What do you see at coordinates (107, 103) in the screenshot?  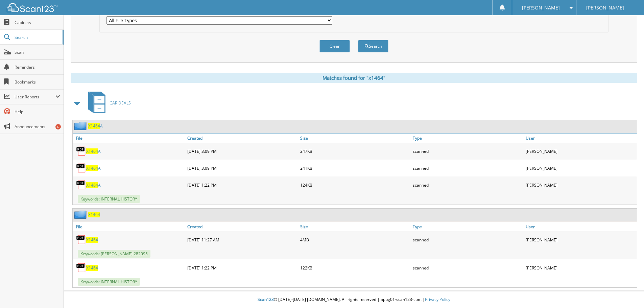 I see `a: CAR DEALS` at bounding box center [107, 103].